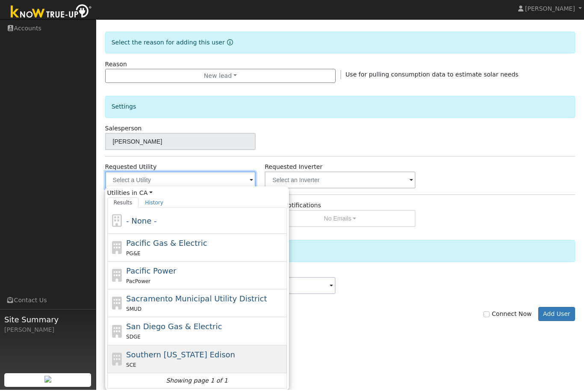 Image resolution: width=584 pixels, height=392 pixels. What do you see at coordinates (124, 130) in the screenshot?
I see `label: Salesperson` at bounding box center [124, 130].